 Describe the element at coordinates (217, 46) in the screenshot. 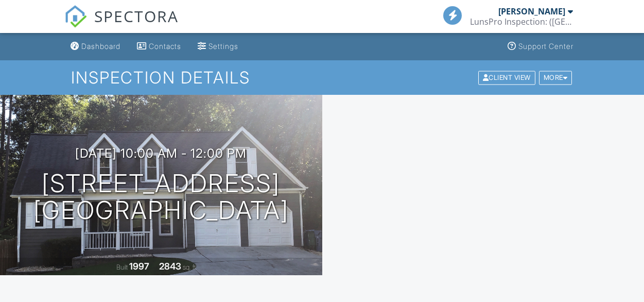

I see `a: Settings` at that location.